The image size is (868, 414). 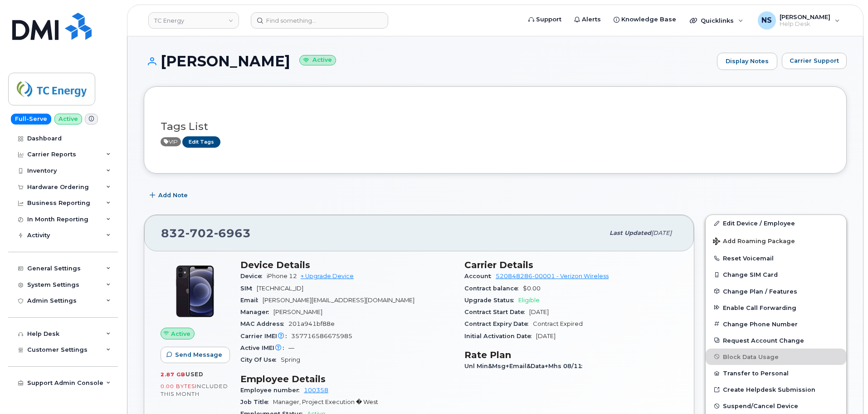 I want to click on h3: Tags List, so click(x=495, y=126).